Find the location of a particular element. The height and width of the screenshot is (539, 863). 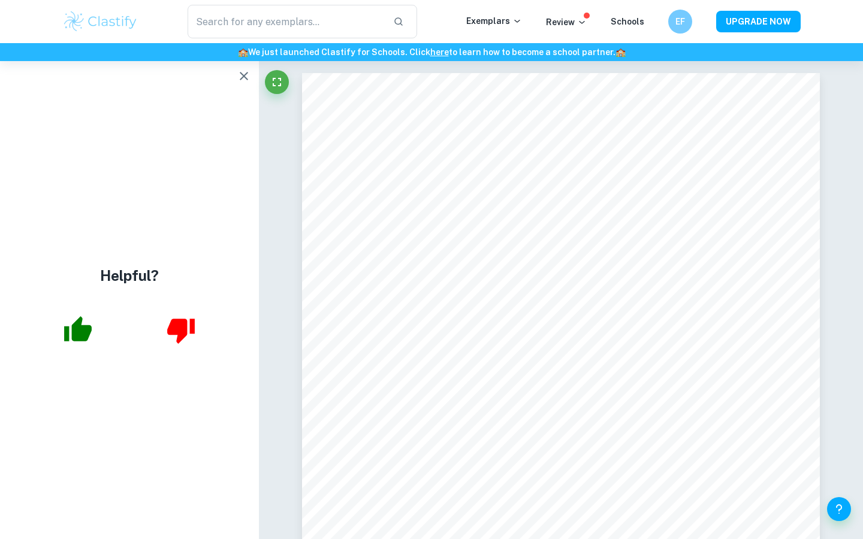

button: Fullscreen is located at coordinates (277, 82).